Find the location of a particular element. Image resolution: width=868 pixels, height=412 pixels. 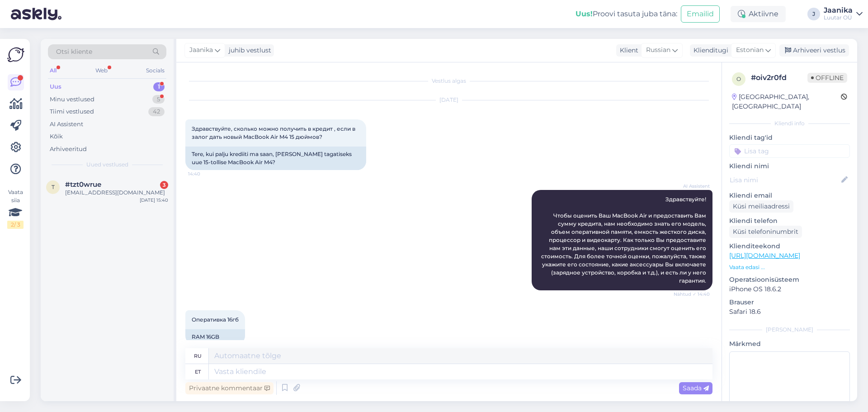

button: Emailid is located at coordinates (701, 14).